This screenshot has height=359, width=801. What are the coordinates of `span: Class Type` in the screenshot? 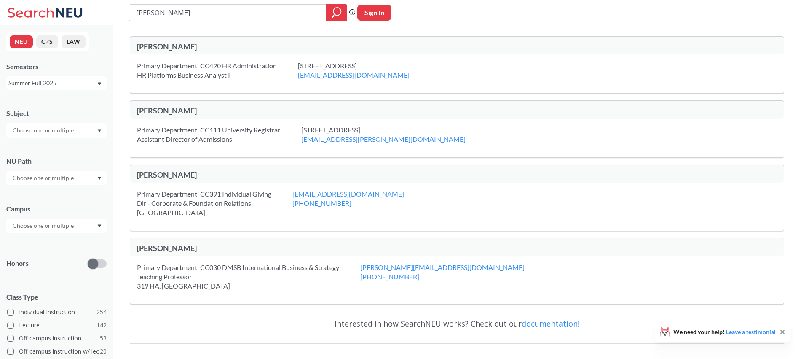 It's located at (56, 297).